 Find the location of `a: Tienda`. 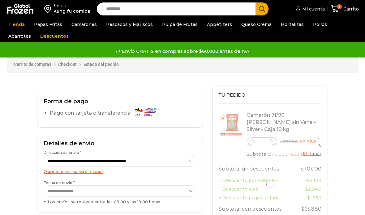

a: Tienda is located at coordinates (16, 24).